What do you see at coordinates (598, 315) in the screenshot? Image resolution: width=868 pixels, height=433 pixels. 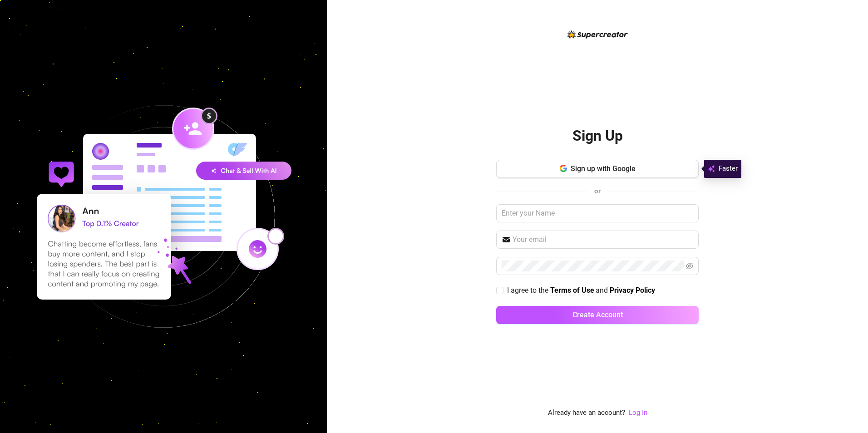 I see `button: Create Account` at bounding box center [598, 315].